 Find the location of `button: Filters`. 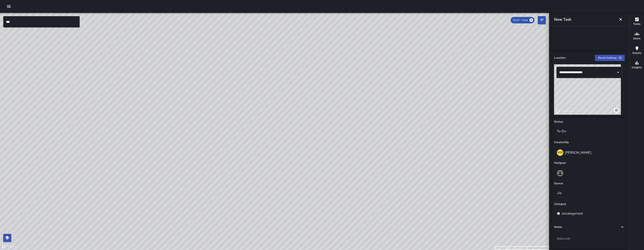

button: Filters is located at coordinates (542, 20).